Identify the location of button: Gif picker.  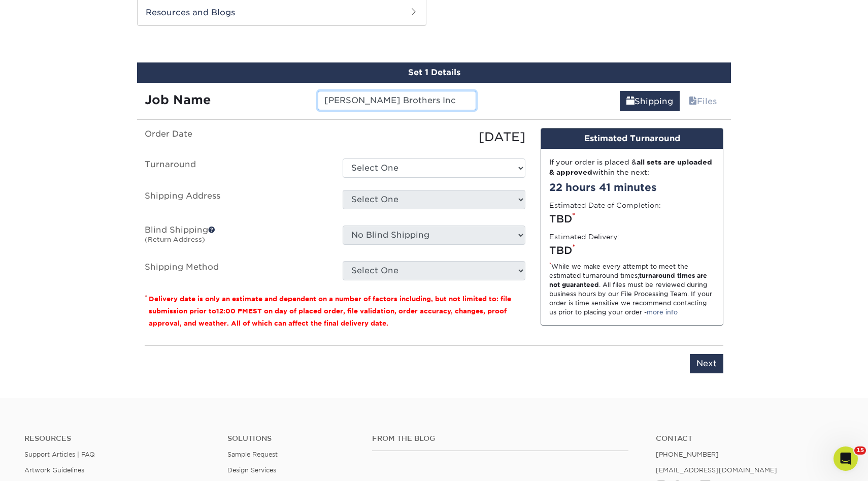
(36, 337).